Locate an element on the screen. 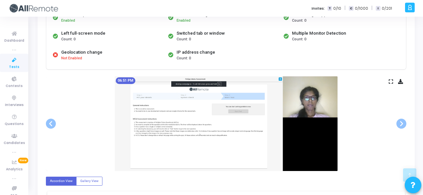 This screenshot has height=195, width=423. span: I is located at coordinates (378, 8).